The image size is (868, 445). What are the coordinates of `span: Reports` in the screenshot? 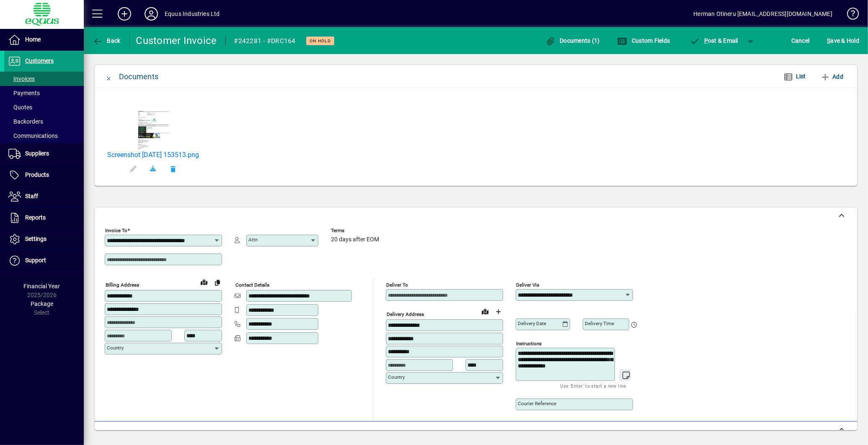 It's located at (35, 218).